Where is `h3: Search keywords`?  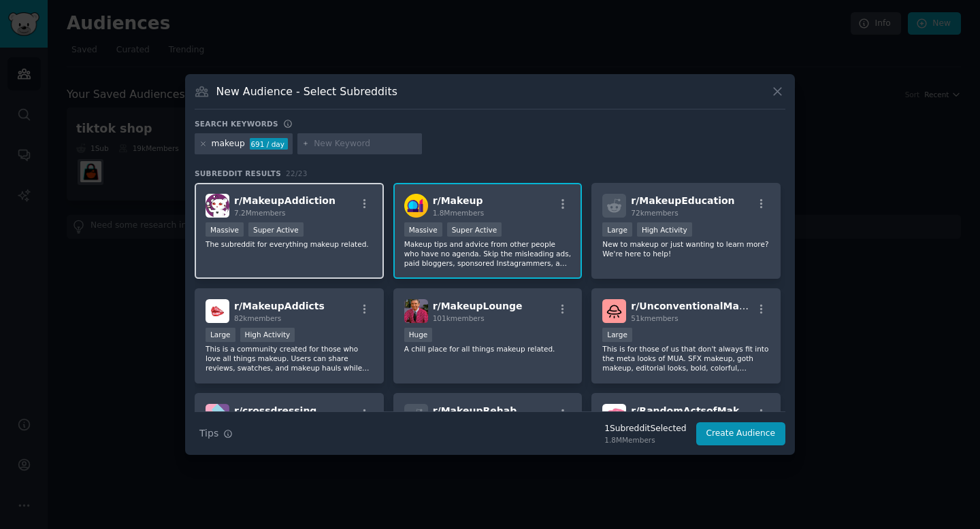 h3: Search keywords is located at coordinates (236, 124).